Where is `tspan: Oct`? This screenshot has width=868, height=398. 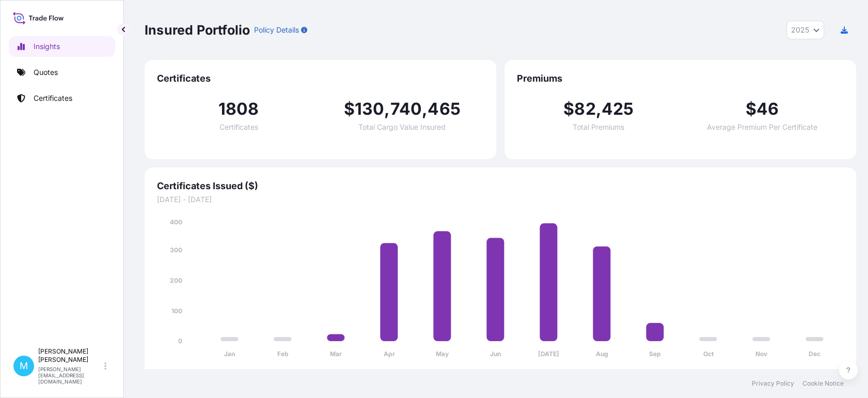
tspan: Oct is located at coordinates (709, 353).